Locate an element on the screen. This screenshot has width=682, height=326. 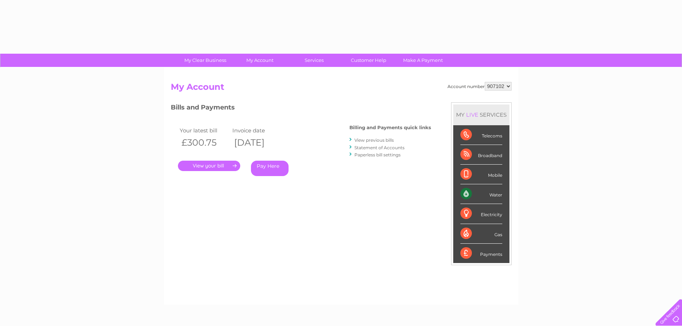
div: Account number is located at coordinates (480, 86).